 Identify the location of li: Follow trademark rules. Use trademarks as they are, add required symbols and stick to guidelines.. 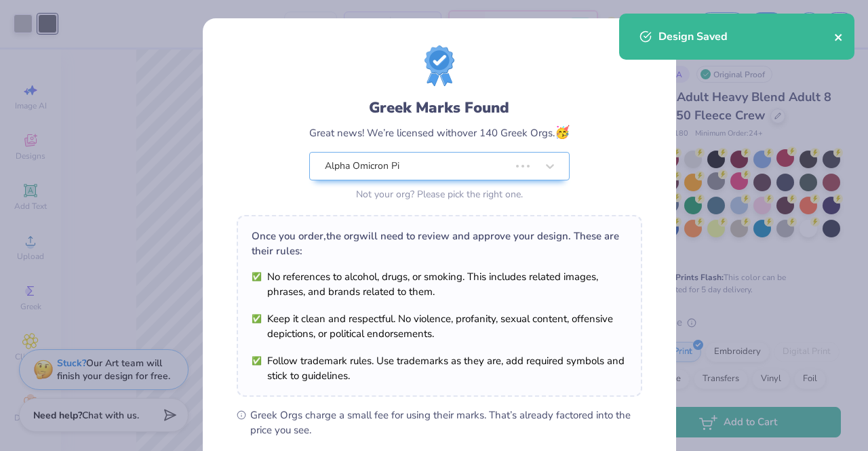
(440, 368).